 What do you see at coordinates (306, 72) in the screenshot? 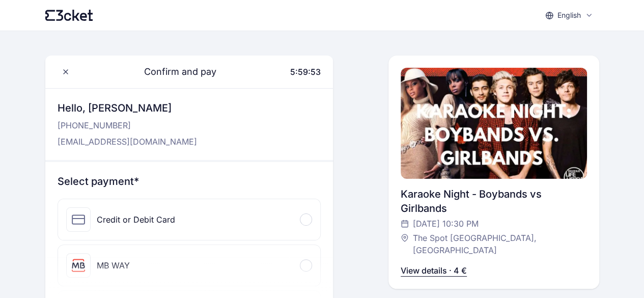
I see `span: 5:59:53` at bounding box center [306, 72].